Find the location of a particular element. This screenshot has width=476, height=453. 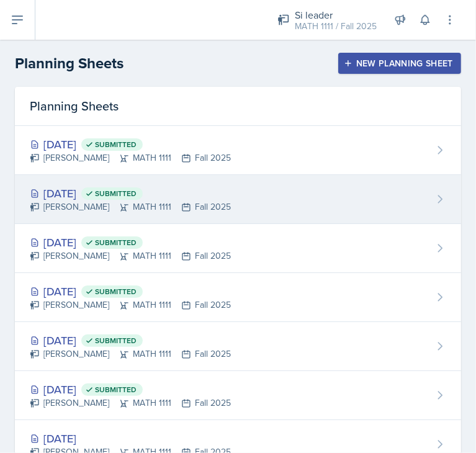

div: New Planning Sheet is located at coordinates (399, 63).